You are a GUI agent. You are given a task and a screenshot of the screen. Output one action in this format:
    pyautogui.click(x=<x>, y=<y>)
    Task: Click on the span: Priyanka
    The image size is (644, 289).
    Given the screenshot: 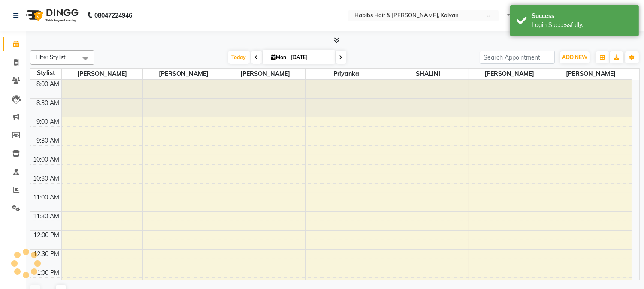 What is the action you would take?
    pyautogui.click(x=346, y=74)
    